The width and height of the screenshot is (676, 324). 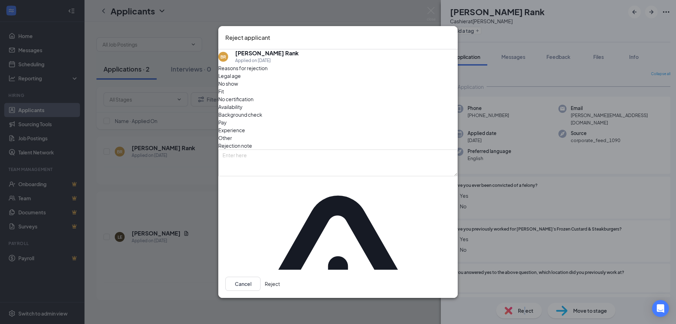 What do you see at coordinates (230, 76) in the screenshot?
I see `span: Legal age` at bounding box center [230, 76].